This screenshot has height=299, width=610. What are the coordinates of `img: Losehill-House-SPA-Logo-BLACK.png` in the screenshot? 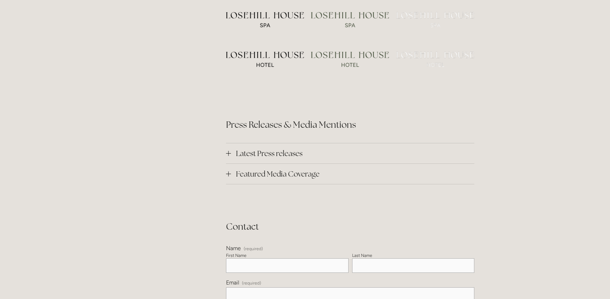 It's located at (265, 19).